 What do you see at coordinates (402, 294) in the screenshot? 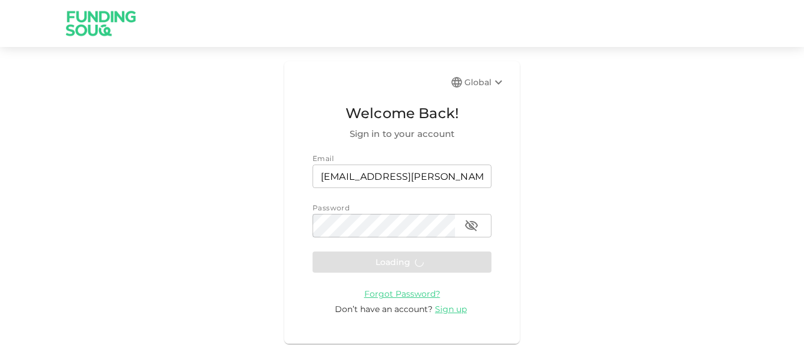
I see `span: Forgot Password?` at bounding box center [402, 294].